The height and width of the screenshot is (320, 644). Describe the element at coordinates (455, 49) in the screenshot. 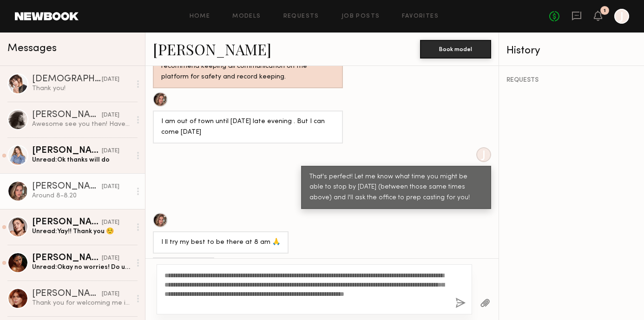

I see `button: Book model` at that location.